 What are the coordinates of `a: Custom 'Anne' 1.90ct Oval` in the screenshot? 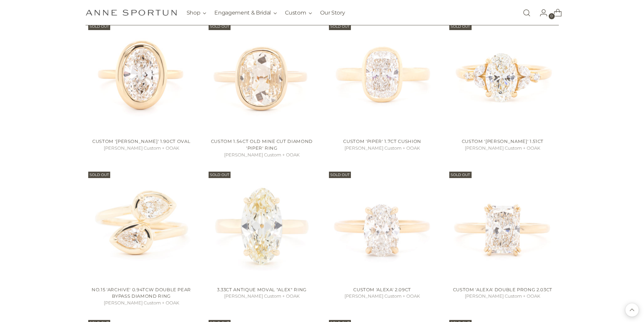 It's located at (141, 77).